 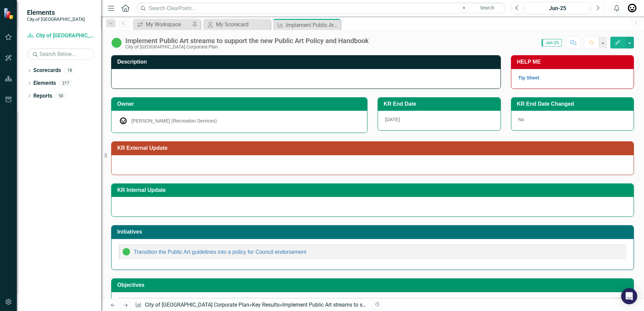 What do you see at coordinates (66, 84) in the screenshot?
I see `div: 217` at bounding box center [66, 84].